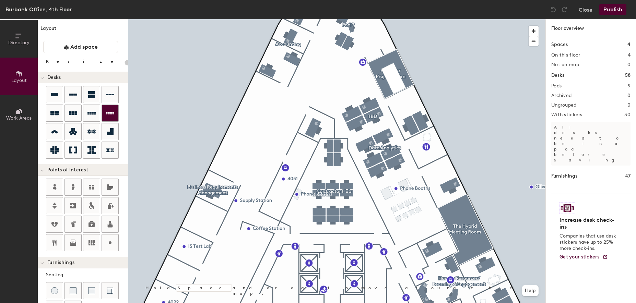 Image resolution: width=636 pixels, height=303 pixels. Describe the element at coordinates (81, 47) in the screenshot. I see `button: Add space` at that location.